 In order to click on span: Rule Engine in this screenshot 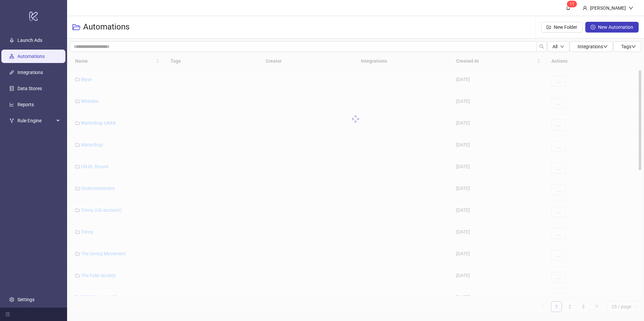, I will do `click(36, 121)`.